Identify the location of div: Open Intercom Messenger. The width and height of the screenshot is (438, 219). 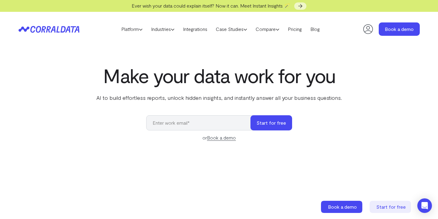
(424, 206).